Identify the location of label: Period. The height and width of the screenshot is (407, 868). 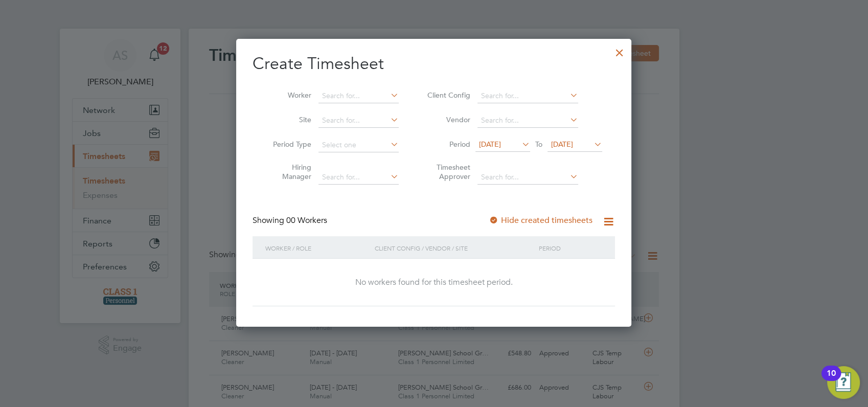
(448, 144).